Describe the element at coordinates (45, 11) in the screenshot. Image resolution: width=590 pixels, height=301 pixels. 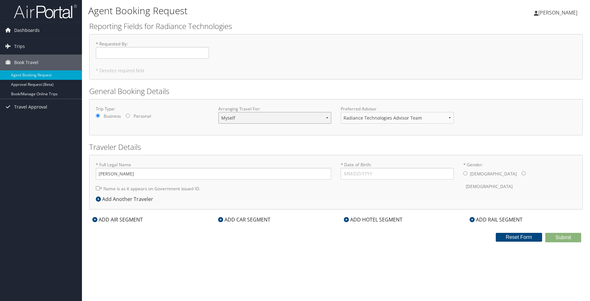
I see `img: airportal-logo.png` at that location.